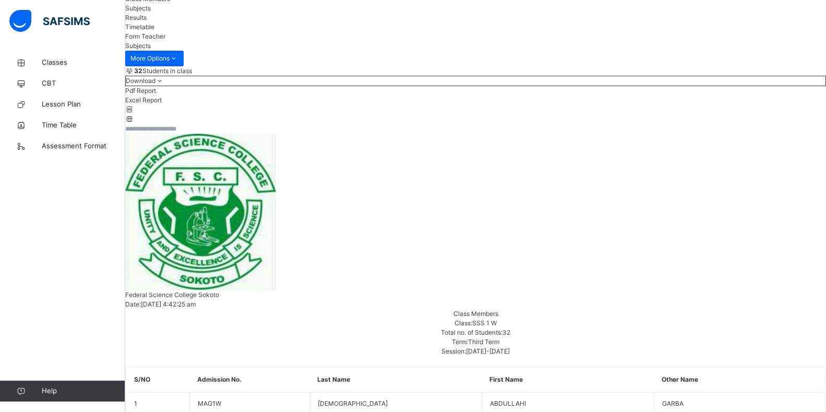 The width and height of the screenshot is (826, 412). I want to click on span: Download, so click(140, 80).